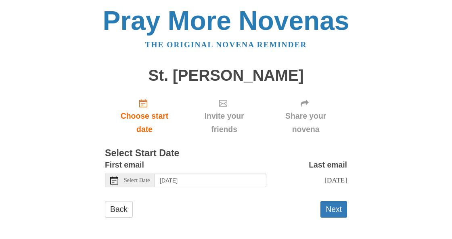 The height and width of the screenshot is (239, 452). Describe the element at coordinates (124, 165) in the screenshot. I see `label: First email` at that location.